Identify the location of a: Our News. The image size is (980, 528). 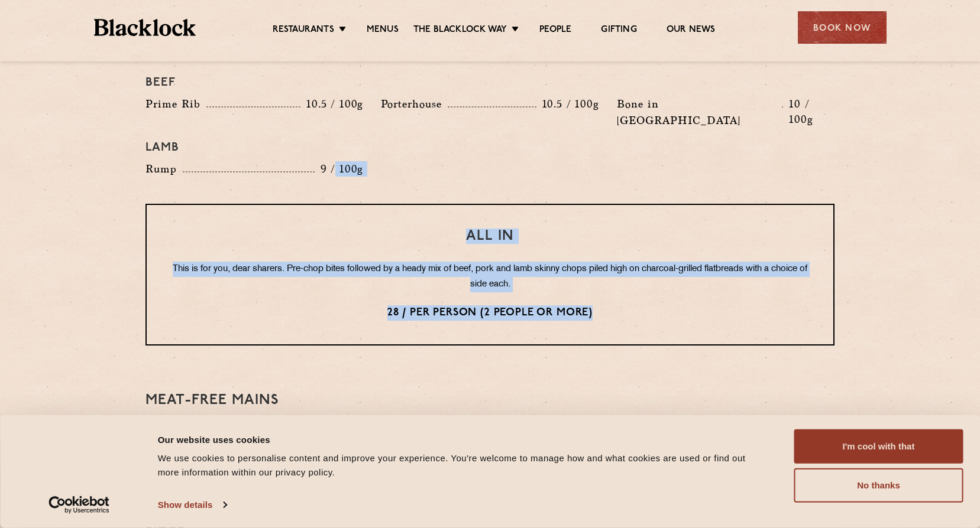
(690, 31).